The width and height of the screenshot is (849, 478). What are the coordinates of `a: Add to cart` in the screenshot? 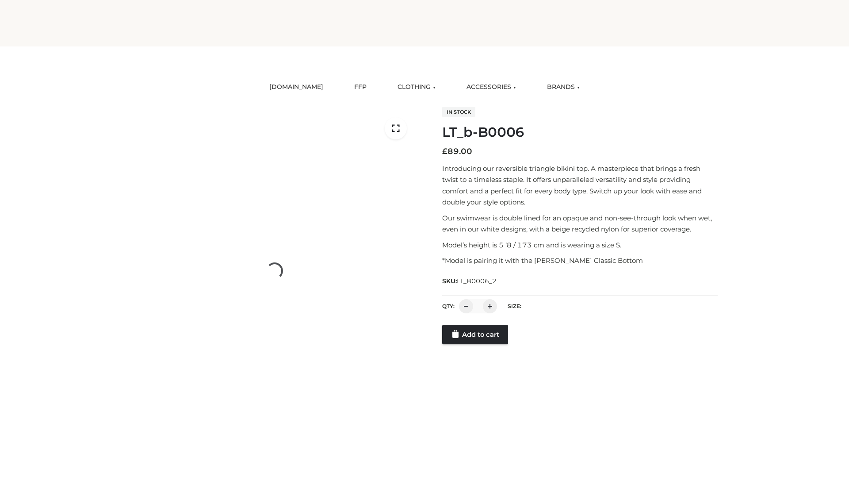 It's located at (475, 334).